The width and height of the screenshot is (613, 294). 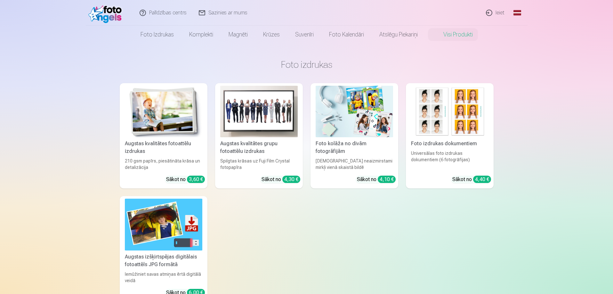 I want to click on a: Krūzes, so click(x=271, y=35).